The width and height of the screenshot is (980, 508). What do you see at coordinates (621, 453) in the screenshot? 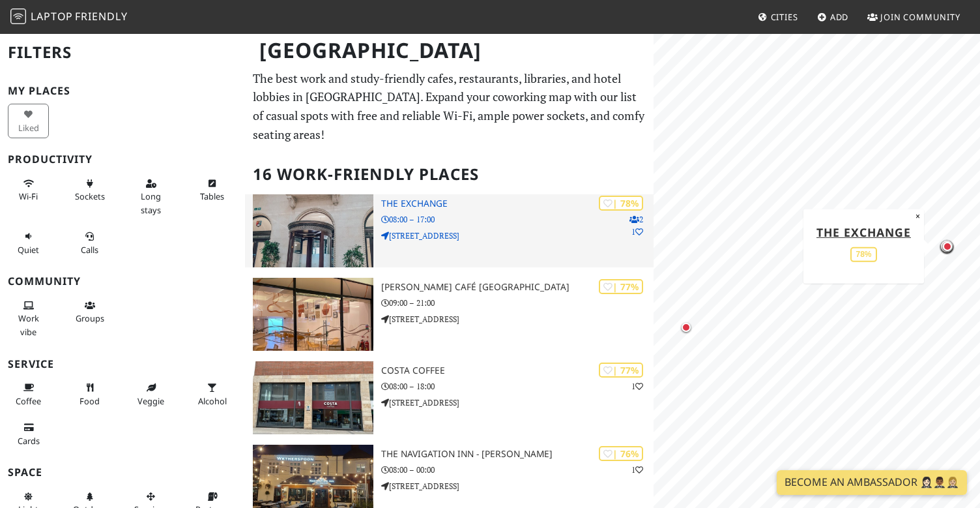
I see `div: | 76%` at bounding box center [621, 453].